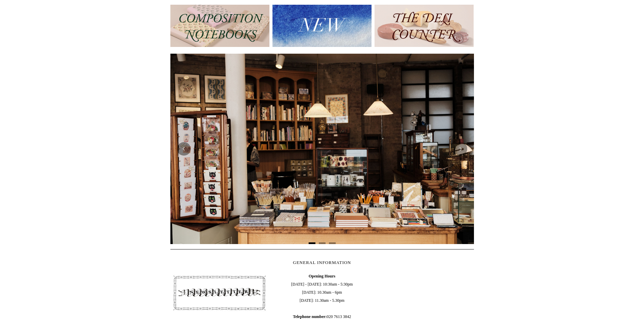  I want to click on button: Page 3, so click(333, 243).